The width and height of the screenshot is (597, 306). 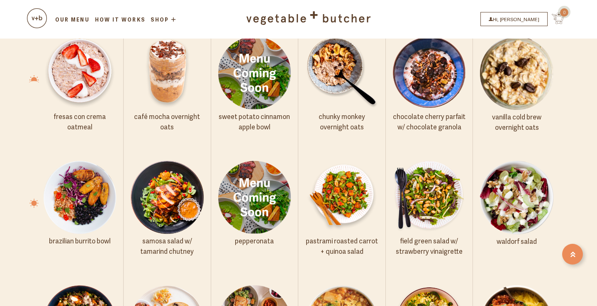 I want to click on img: Café Mocha Overnight Oats, so click(x=167, y=73).